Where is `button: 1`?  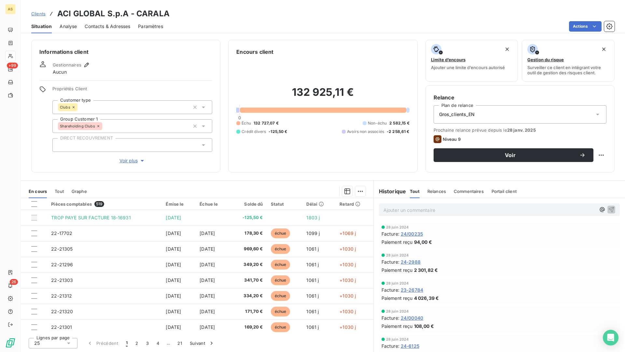 button: 1 is located at coordinates (127, 343).